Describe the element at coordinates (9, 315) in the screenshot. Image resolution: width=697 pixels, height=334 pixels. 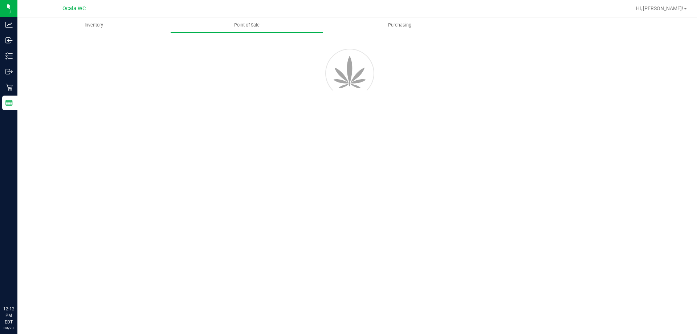
I see `p: 12:12 PM EDT` at that location.